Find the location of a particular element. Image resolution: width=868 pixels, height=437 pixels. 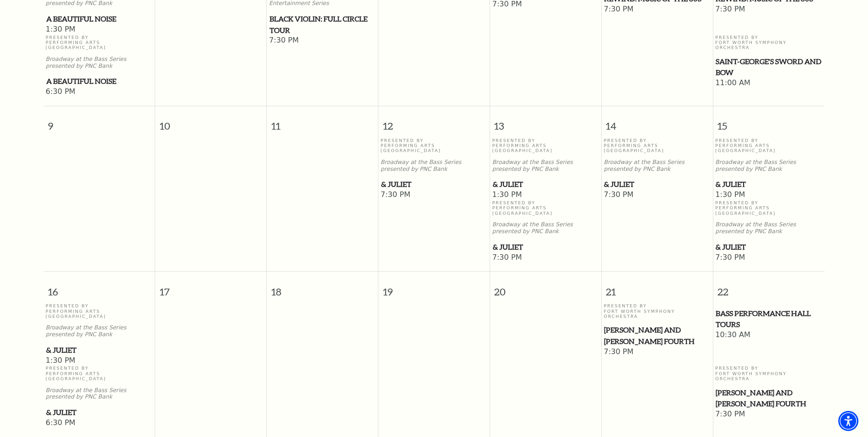

span: 21 is located at coordinates (657, 287).